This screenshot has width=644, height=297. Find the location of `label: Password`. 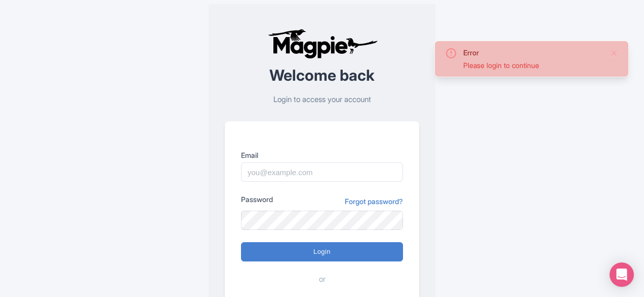

label: Password is located at coordinates (257, 199).